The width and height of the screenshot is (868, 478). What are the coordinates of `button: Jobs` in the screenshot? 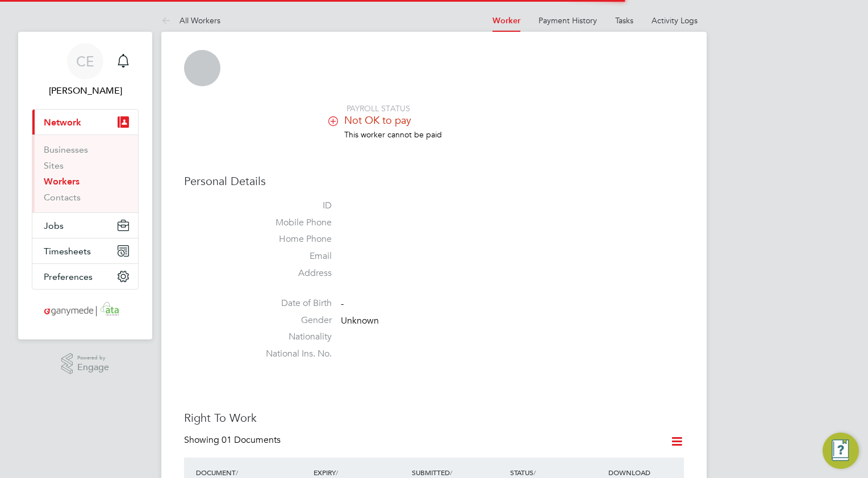 It's located at (85, 226).